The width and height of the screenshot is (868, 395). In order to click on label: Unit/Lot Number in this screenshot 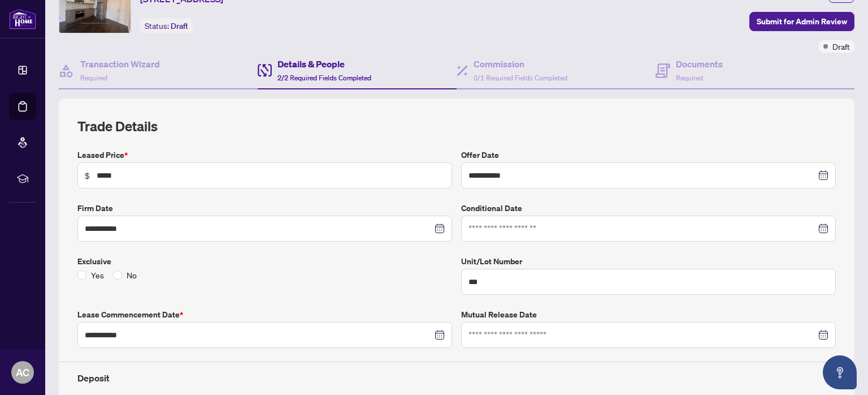, I will do `click(649, 261)`.